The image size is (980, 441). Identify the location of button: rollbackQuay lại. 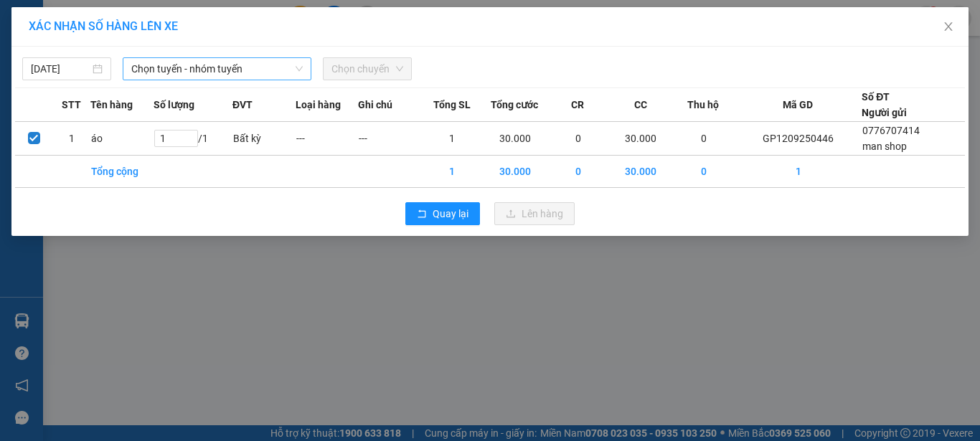
(443, 214).